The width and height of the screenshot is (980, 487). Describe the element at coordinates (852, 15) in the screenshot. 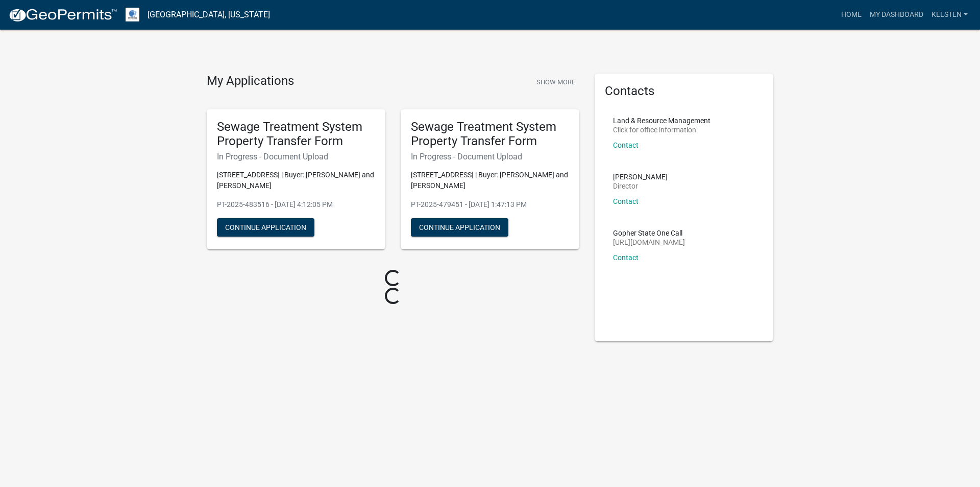

I see `a: Home` at that location.